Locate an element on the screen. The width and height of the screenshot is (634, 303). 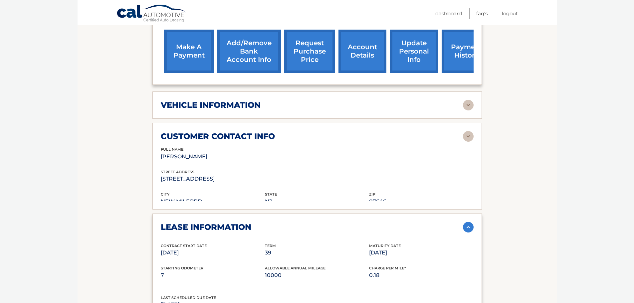
a: payment history is located at coordinates (467, 51).